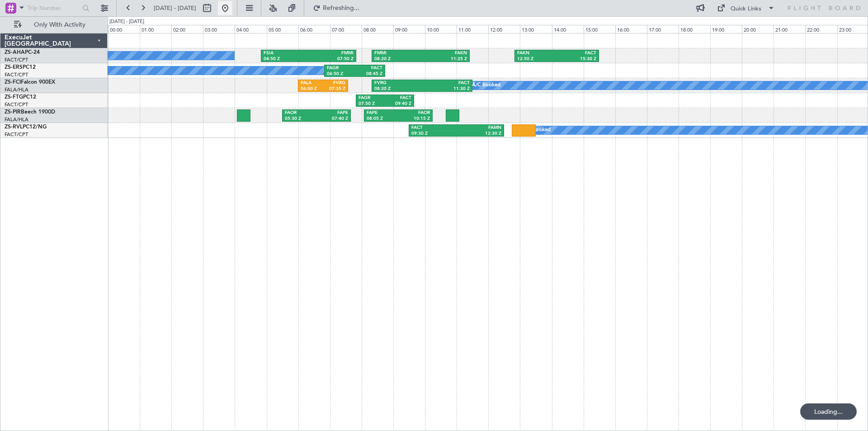 The image size is (868, 431). I want to click on div: 11:25 Z, so click(444, 59).